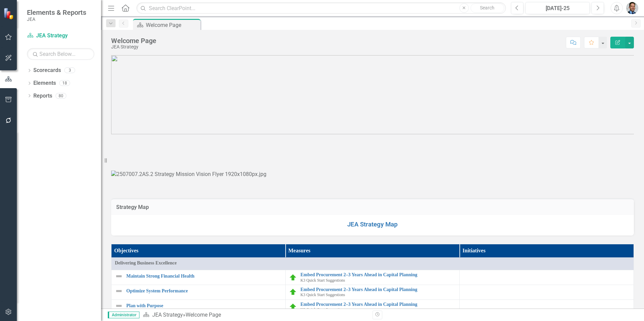 This screenshot has width=644, height=321. I want to click on span: Search, so click(487, 8).